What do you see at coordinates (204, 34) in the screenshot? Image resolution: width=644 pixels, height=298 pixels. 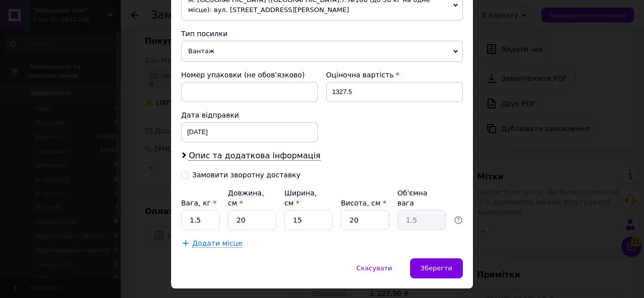 I see `span: Тип посилки` at bounding box center [204, 34].